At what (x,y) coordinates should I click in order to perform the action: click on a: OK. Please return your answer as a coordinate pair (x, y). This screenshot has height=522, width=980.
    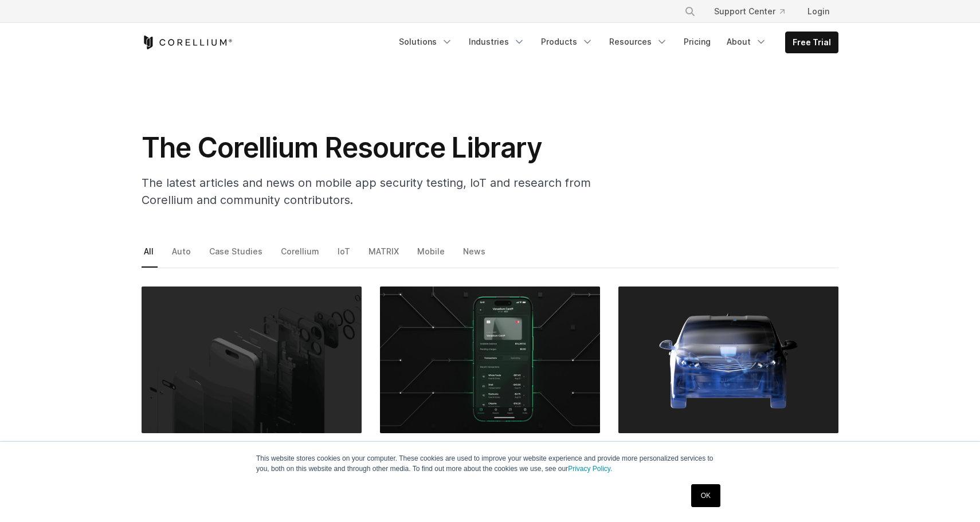
    Looking at the image, I should click on (705, 495).